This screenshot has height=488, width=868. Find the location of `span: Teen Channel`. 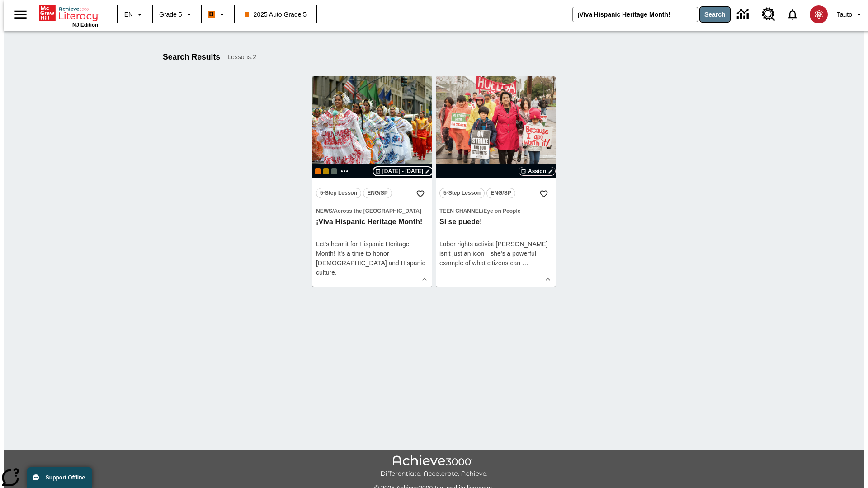

span: Teen Channel is located at coordinates (461, 211).